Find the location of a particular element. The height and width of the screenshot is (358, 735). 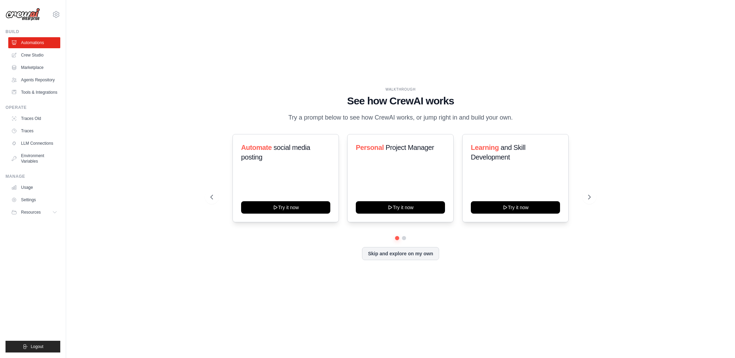

img: Logo is located at coordinates (23, 14).